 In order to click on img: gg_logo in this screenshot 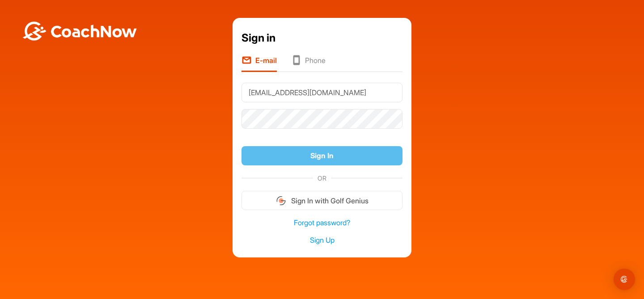, I will do `click(281, 201)`.